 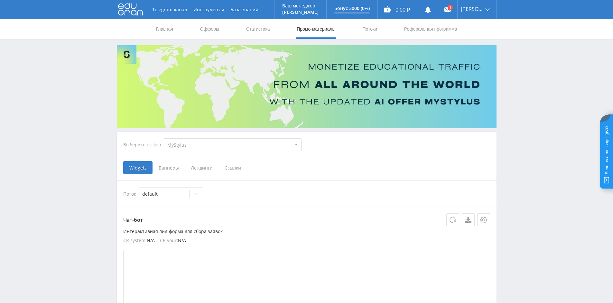 What do you see at coordinates (134, 240) in the screenshot?
I see `span: CR system` at bounding box center [134, 240].